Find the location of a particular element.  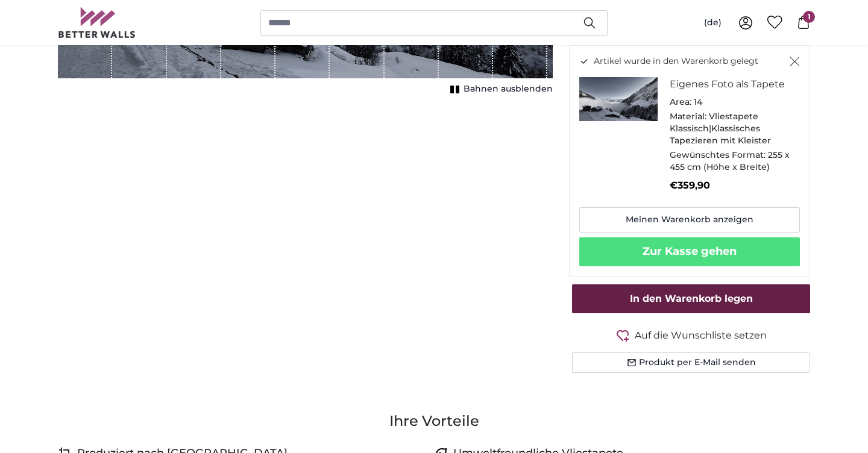

span: Area: is located at coordinates (681, 102).